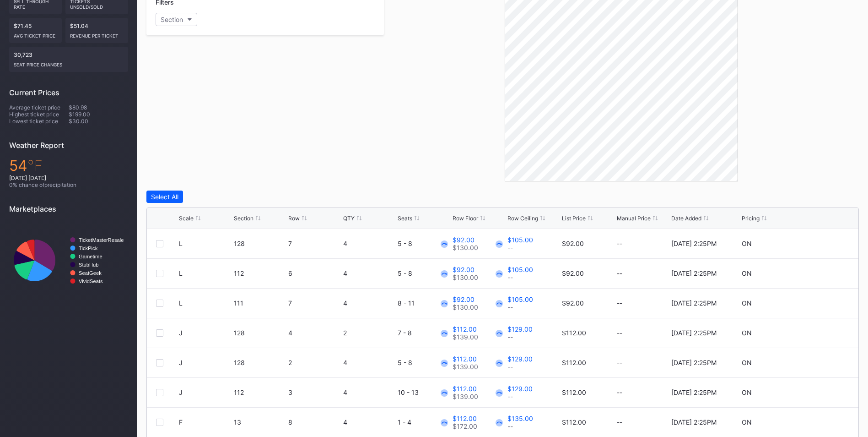 This screenshot has width=868, height=437. Describe the element at coordinates (68, 260) in the screenshot. I see `svg: Chart title` at that location.